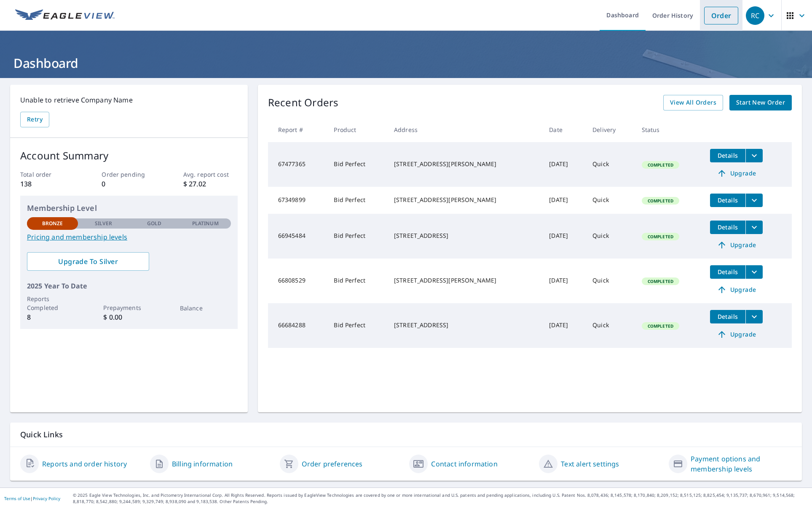  I want to click on p: 138, so click(48, 184).